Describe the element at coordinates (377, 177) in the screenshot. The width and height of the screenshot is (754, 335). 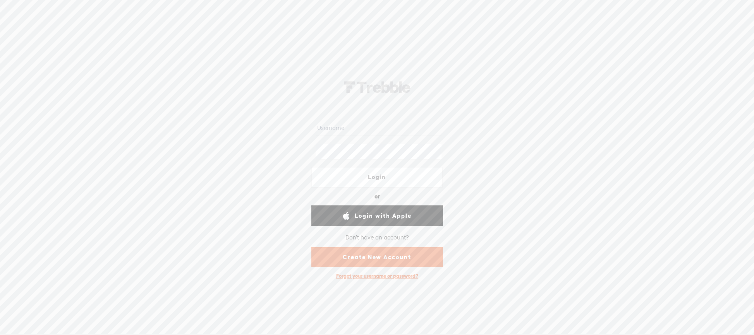
I see `a: Login` at that location.